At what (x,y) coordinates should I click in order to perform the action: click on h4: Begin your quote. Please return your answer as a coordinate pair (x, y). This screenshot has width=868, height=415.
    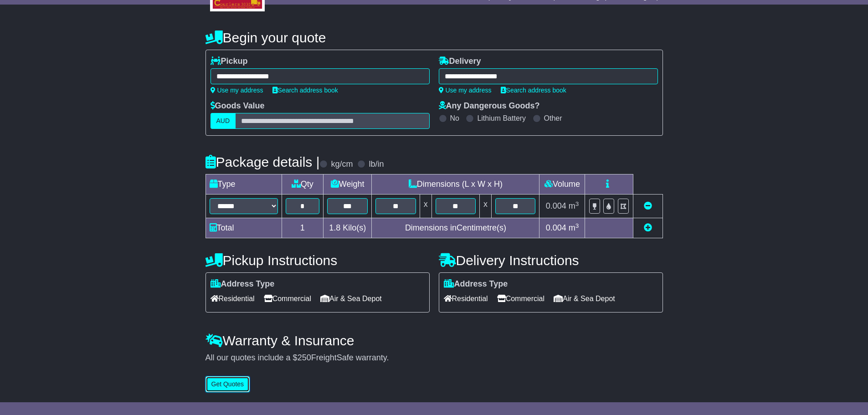
    Looking at the image, I should click on (434, 38).